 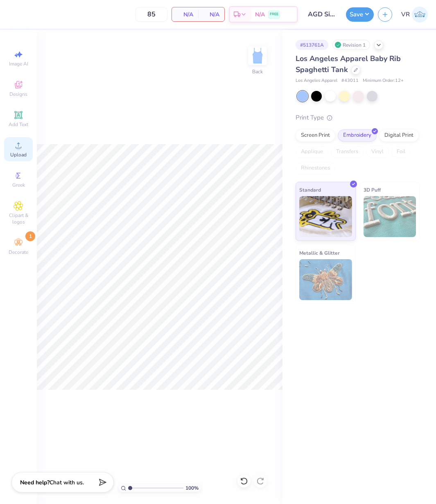 What do you see at coordinates (315, 135) in the screenshot?
I see `div: Screen Print` at bounding box center [315, 135].